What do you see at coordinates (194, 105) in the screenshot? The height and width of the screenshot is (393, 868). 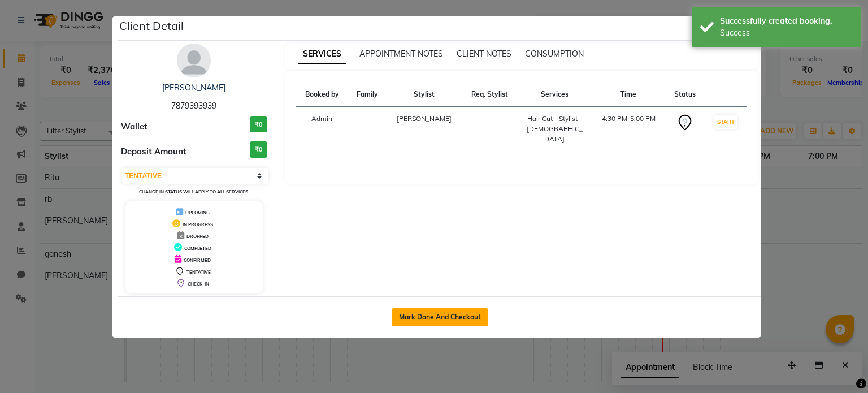 I see `span: 7879393939` at bounding box center [194, 105].